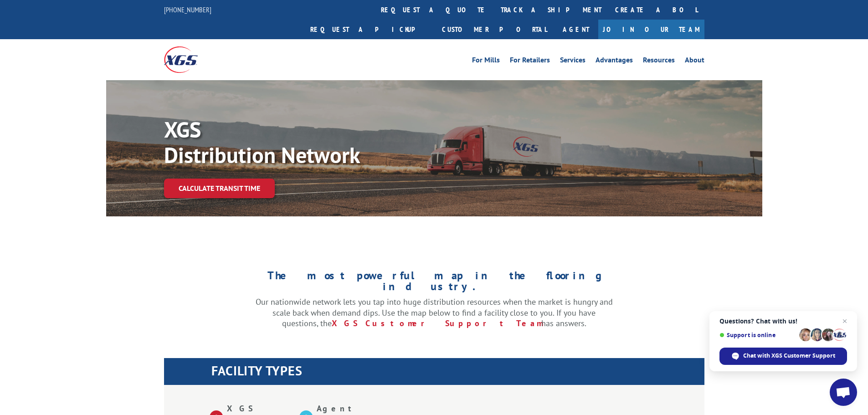  I want to click on a: XGS Customer Support Team, so click(437, 323).